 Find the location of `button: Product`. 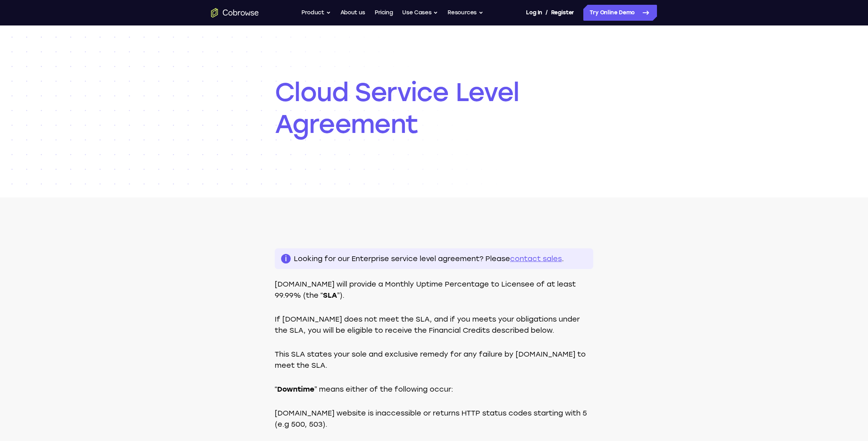

button: Product is located at coordinates (316, 13).